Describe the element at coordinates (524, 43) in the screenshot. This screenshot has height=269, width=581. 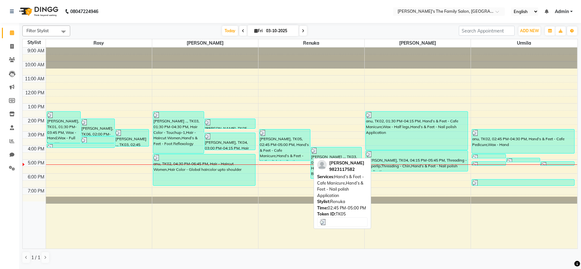
I see `span: urmila` at that location.